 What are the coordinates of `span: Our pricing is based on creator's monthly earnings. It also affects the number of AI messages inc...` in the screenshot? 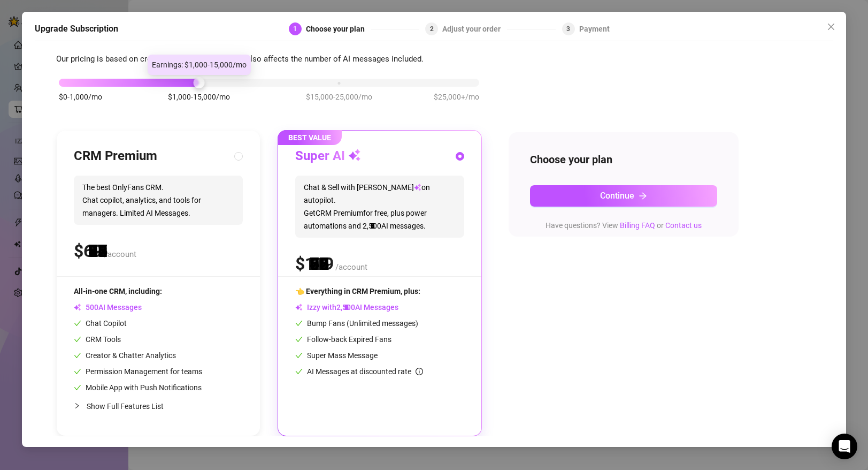 It's located at (239, 59).